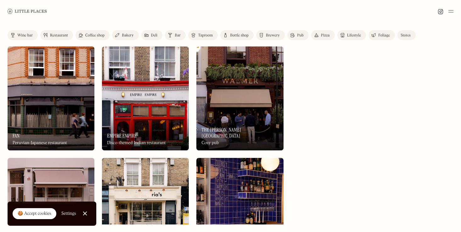 The height and width of the screenshot is (232, 461). I want to click on a: Bakery, so click(125, 35).